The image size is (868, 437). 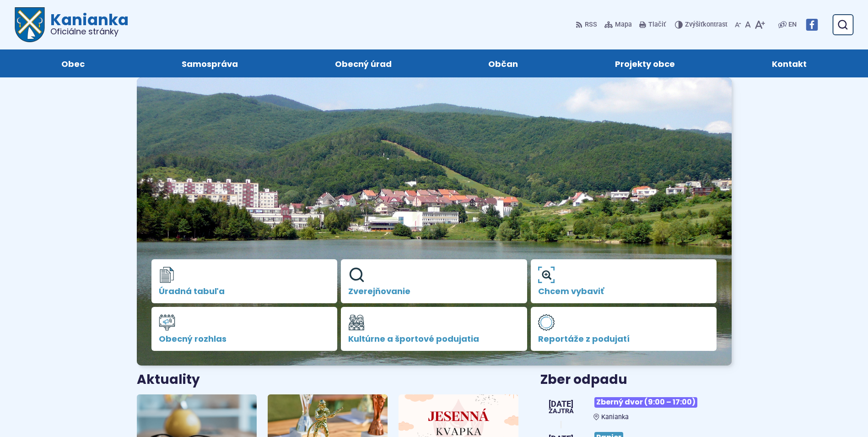 What do you see at coordinates (73, 63) in the screenshot?
I see `a: Obec` at bounding box center [73, 63].